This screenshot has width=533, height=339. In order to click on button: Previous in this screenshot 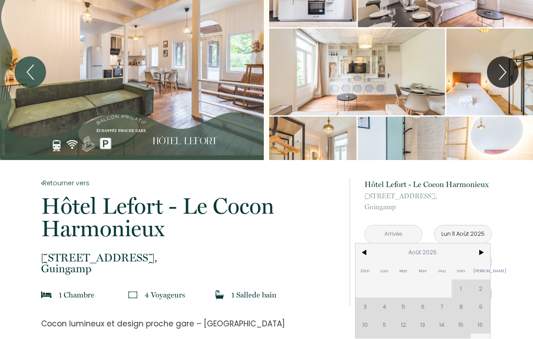, I will do `click(30, 73)`.